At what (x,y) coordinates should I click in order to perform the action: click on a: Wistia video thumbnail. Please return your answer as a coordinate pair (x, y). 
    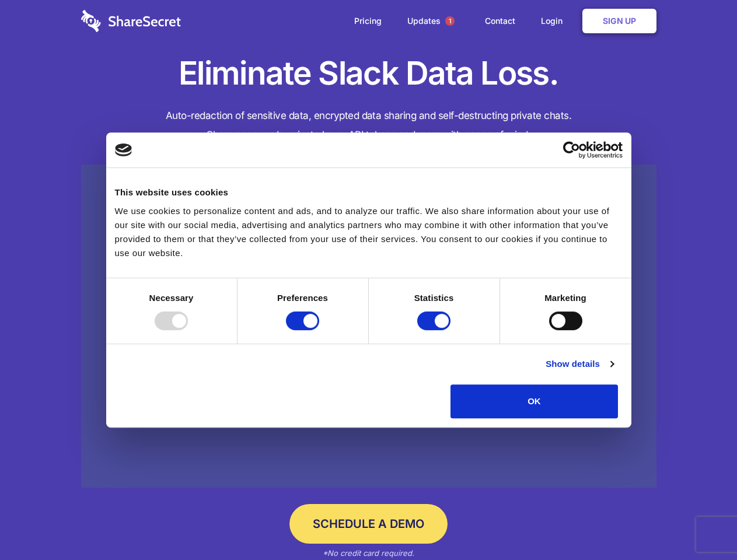
    Looking at the image, I should click on (369, 326).